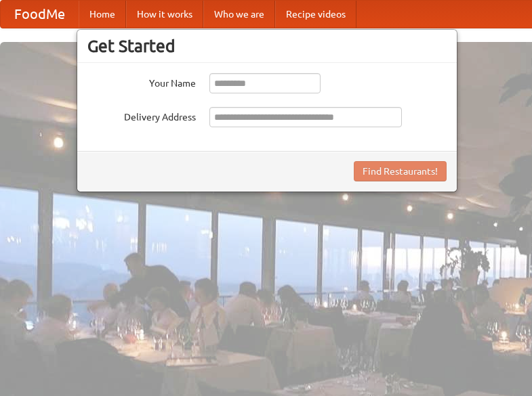 The width and height of the screenshot is (532, 396). I want to click on h3: Get Started, so click(267, 46).